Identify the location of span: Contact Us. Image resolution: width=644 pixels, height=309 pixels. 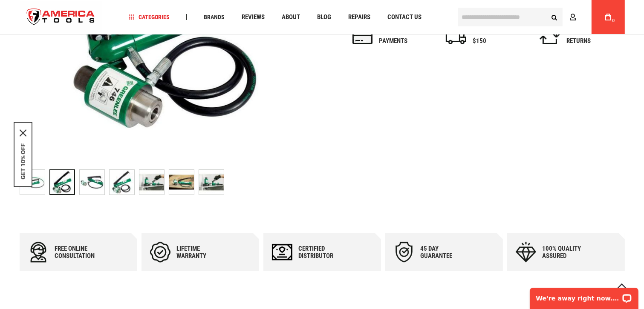
(405, 17).